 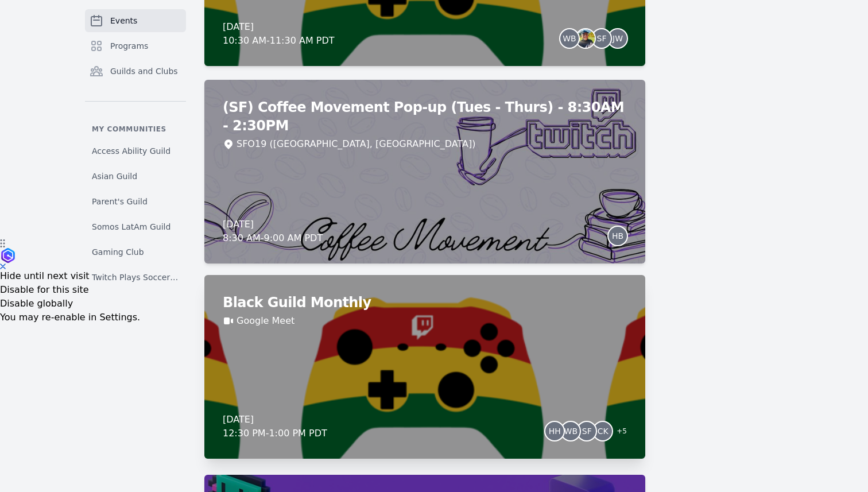 What do you see at coordinates (618, 432) in the screenshot?
I see `span: + 5` at bounding box center [618, 432].